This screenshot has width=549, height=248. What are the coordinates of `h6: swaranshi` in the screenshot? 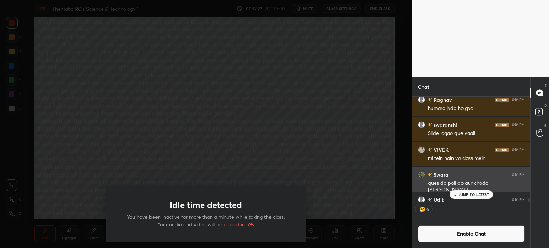 It's located at (444, 125).